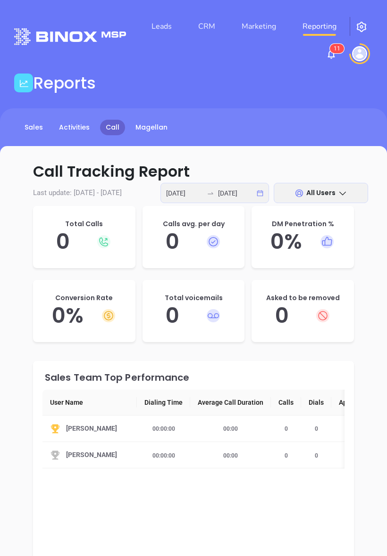 This screenshot has width=387, height=556. What do you see at coordinates (206, 26) in the screenshot?
I see `a: CRM` at bounding box center [206, 26].